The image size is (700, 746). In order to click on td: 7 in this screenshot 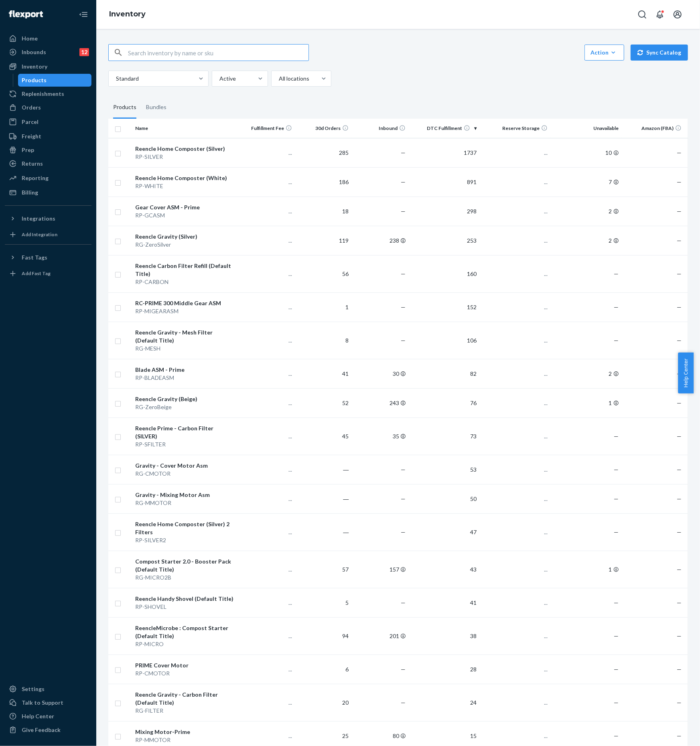, I will do `click(586, 182)`.